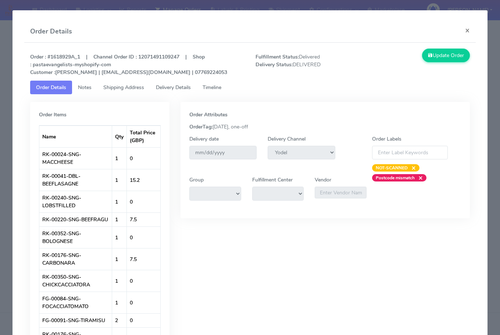 This screenshot has width=500, height=335. What do you see at coordinates (129, 64) in the screenshot?
I see `strong: Order : #1618929A_1 | Channel Order ID : 12071491109247 | Shop : pastaevangelists-myshopify-com [...` at bounding box center [129, 64].